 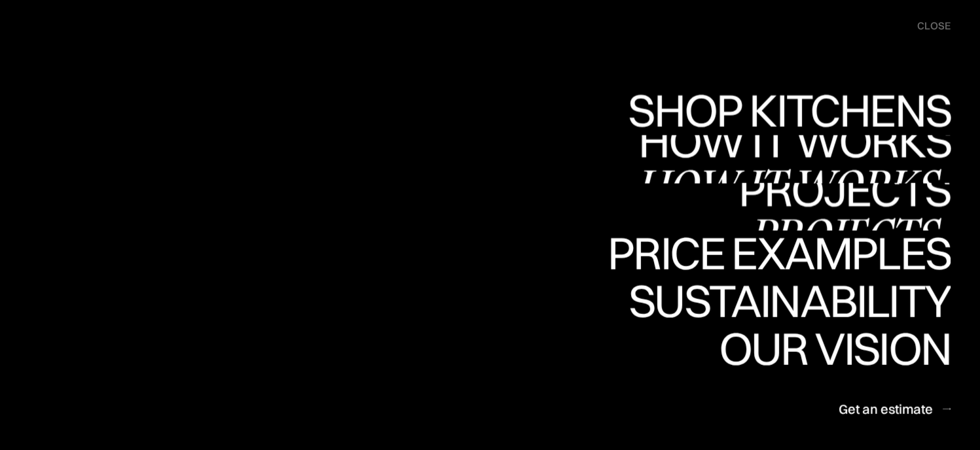 I want to click on a: Price examplesPrice examples, so click(x=779, y=254).